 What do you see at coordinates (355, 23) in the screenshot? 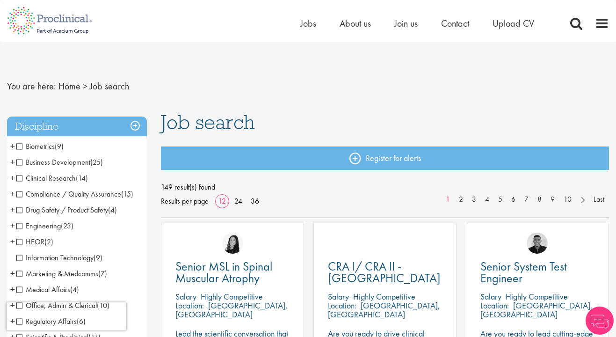
I see `a: About us` at bounding box center [355, 23].